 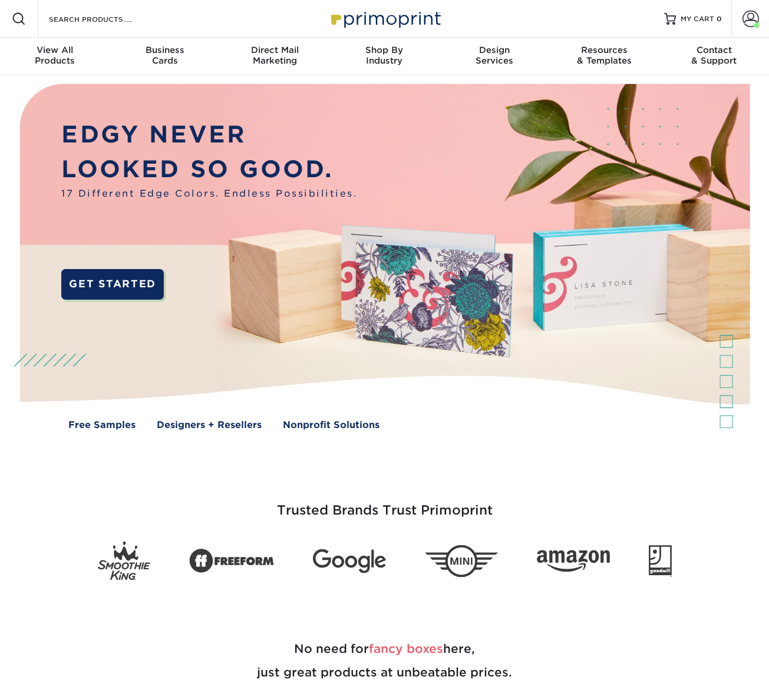 What do you see at coordinates (604, 57) in the screenshot?
I see `a: Resources& Templates` at bounding box center [604, 57].